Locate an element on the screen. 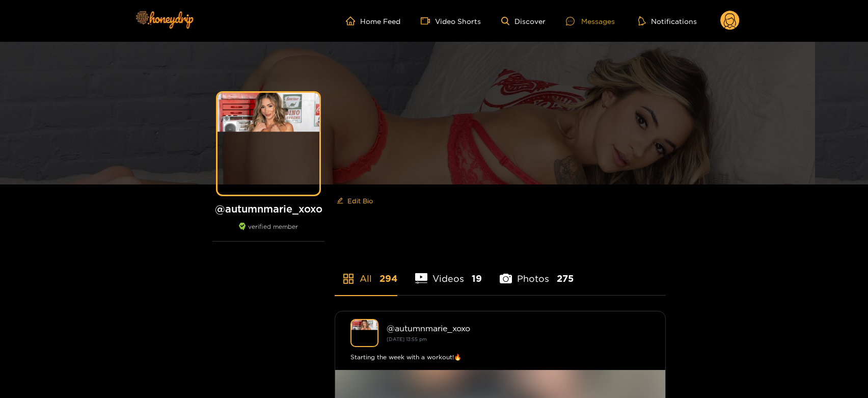  button: Notifications is located at coordinates (668, 20).